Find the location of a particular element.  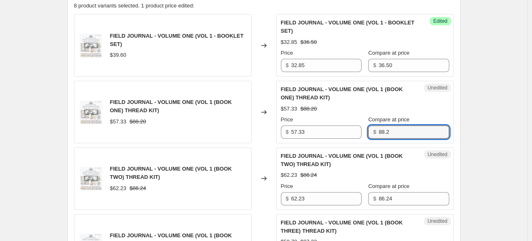

span: 8 product variants selected. 1 product price edited: is located at coordinates (134, 5).